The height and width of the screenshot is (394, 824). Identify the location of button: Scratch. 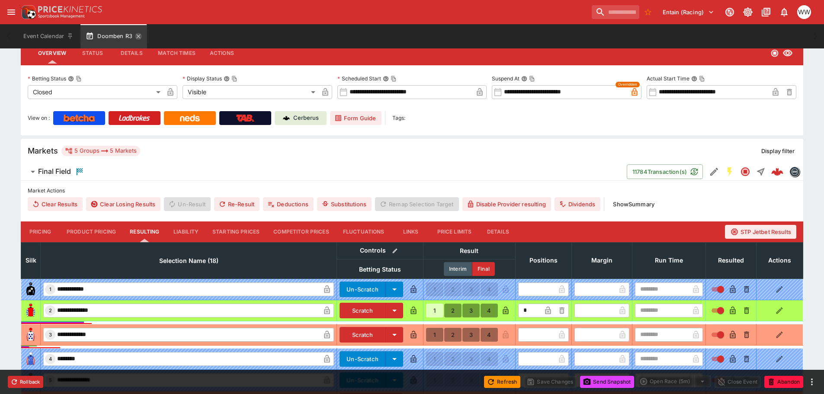
(362, 335).